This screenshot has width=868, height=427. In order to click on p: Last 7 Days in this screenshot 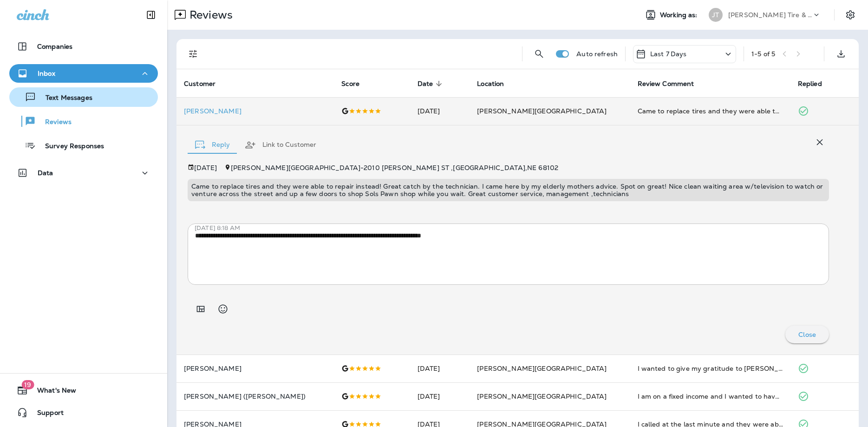, I will do `click(668, 54)`.